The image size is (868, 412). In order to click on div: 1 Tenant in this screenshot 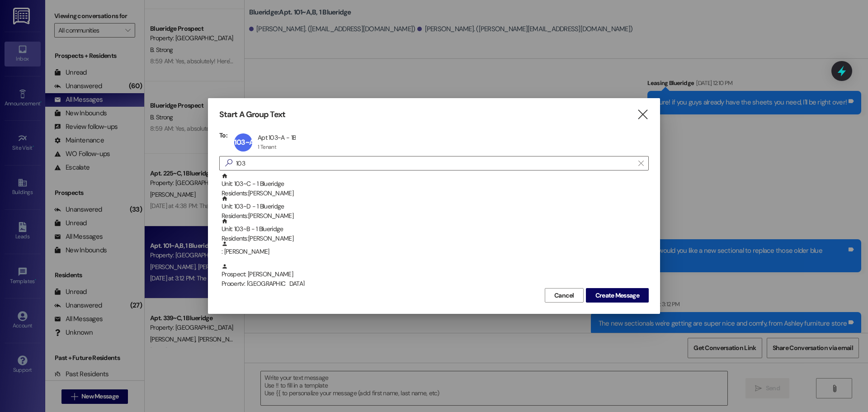, I will do `click(267, 147)`.